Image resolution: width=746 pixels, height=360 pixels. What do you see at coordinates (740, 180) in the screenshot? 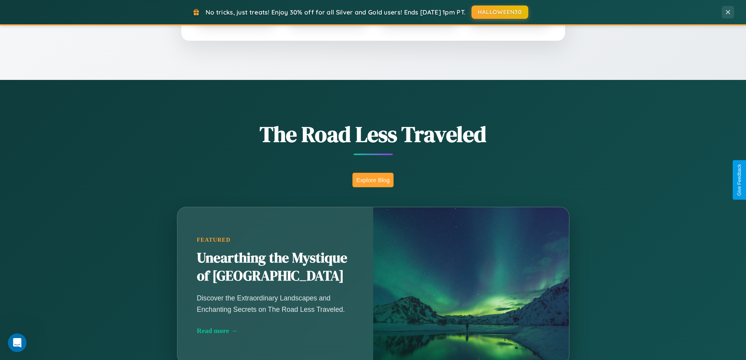
I see `div: Give Feedback` at bounding box center [740, 180].